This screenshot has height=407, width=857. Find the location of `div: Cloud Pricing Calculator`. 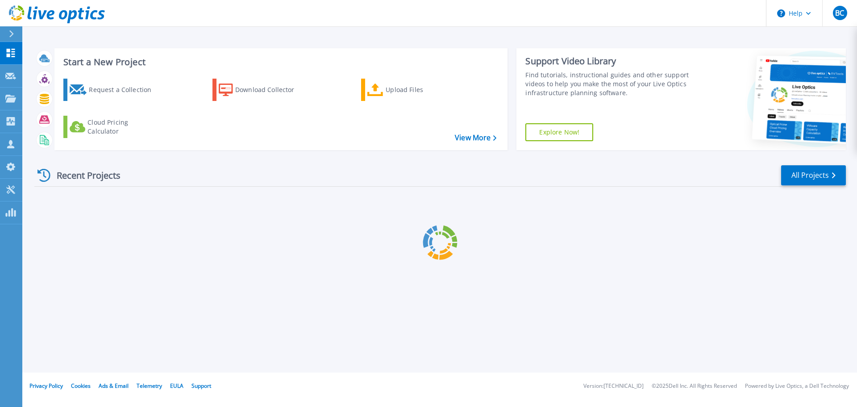

div: Cloud Pricing Calculator is located at coordinates (123, 127).